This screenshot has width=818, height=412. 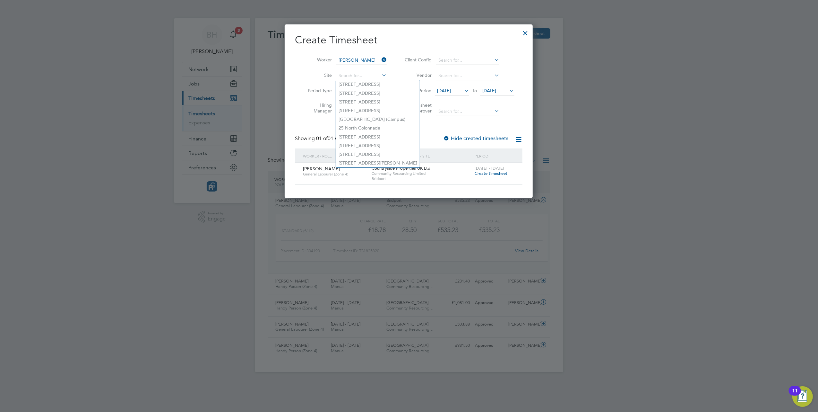 I want to click on span: Community Resourcing Limited, so click(x=421, y=173).